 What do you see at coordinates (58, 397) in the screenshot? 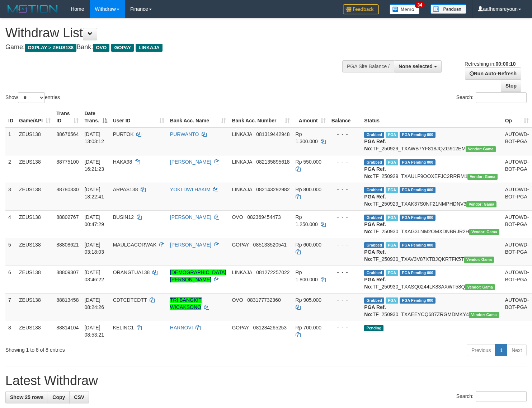
I see `a: Copy` at bounding box center [58, 397].